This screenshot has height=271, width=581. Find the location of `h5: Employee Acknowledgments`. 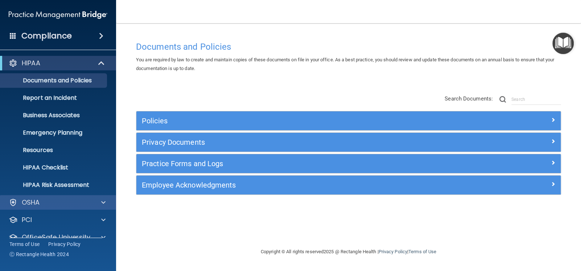

h5: Employee Acknowledgments is located at coordinates (296, 185).